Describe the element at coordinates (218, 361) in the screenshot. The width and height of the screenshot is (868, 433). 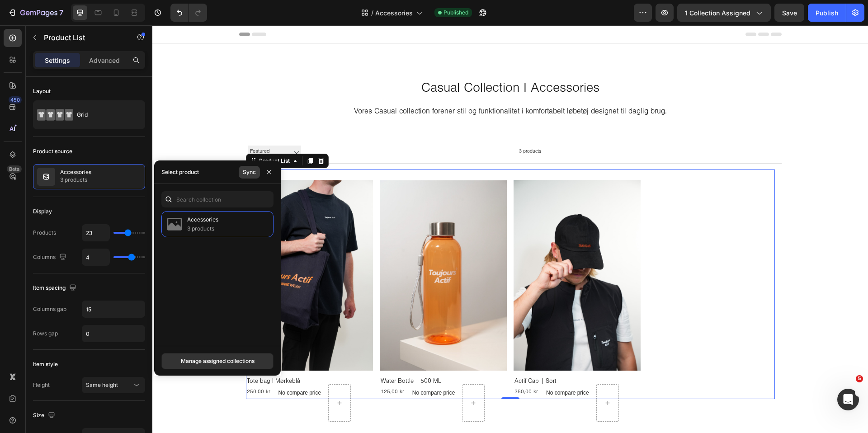
I see `div: Manage assigned collections` at that location.